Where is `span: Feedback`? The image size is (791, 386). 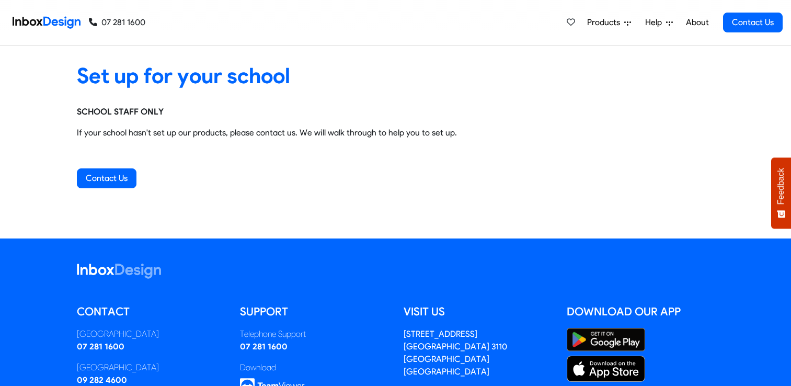
span: Feedback is located at coordinates (781, 186).